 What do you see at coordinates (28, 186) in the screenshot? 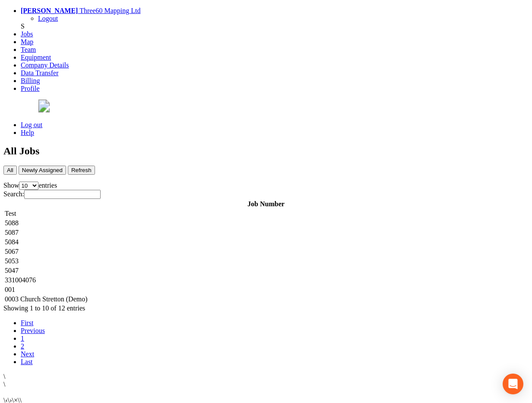
I see `select: Showentries` at bounding box center [28, 186].